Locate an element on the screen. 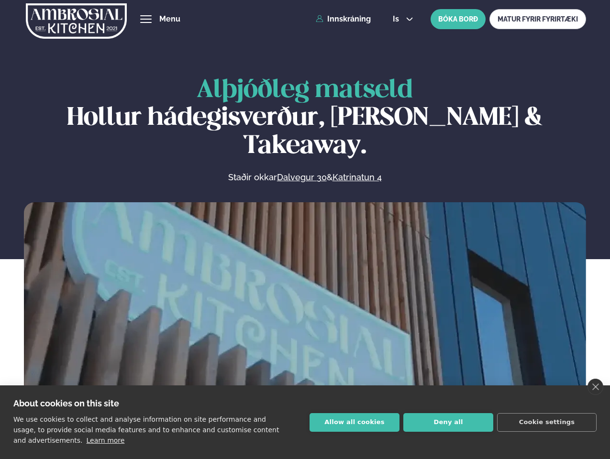  button: hamburger is located at coordinates (146, 19).